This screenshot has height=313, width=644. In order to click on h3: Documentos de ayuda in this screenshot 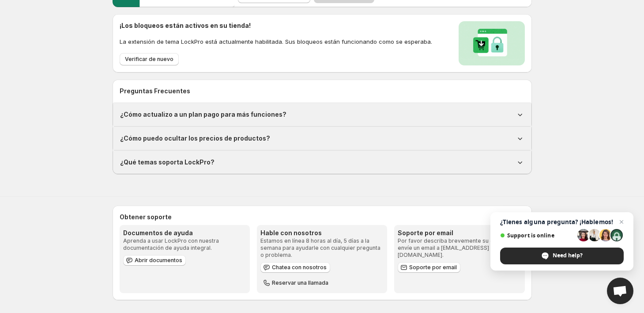, I will do `click(184, 233)`.